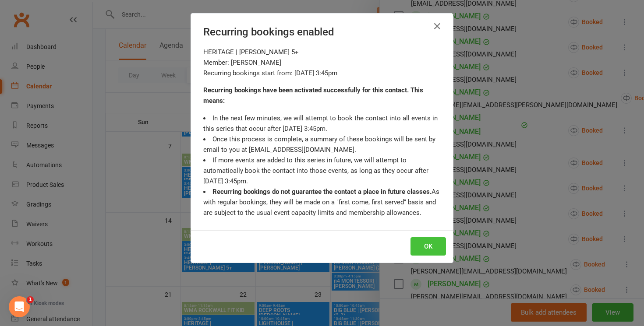 The width and height of the screenshot is (644, 326). Describe the element at coordinates (322, 32) in the screenshot. I see `h4: Recurring bookings enabled` at that location.